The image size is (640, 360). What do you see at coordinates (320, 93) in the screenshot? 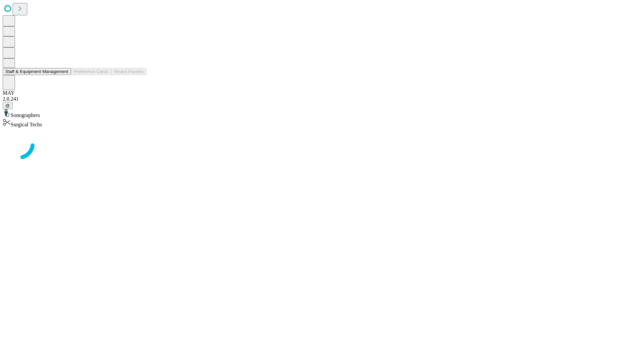
I see `div: MAY` at bounding box center [320, 93].